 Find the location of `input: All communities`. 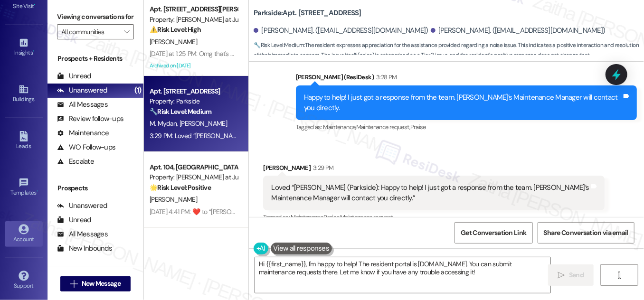

input: All communities is located at coordinates (90, 32).